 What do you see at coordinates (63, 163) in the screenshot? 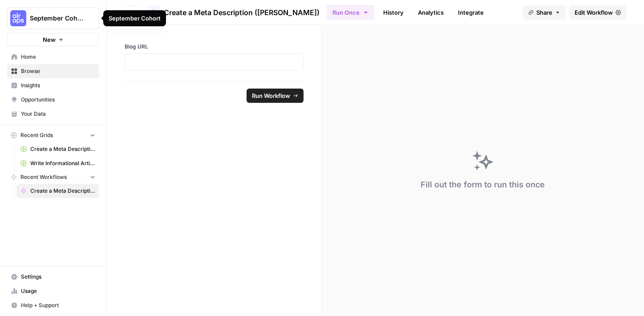
I see `span: Write Informational Article` at bounding box center [63, 163].